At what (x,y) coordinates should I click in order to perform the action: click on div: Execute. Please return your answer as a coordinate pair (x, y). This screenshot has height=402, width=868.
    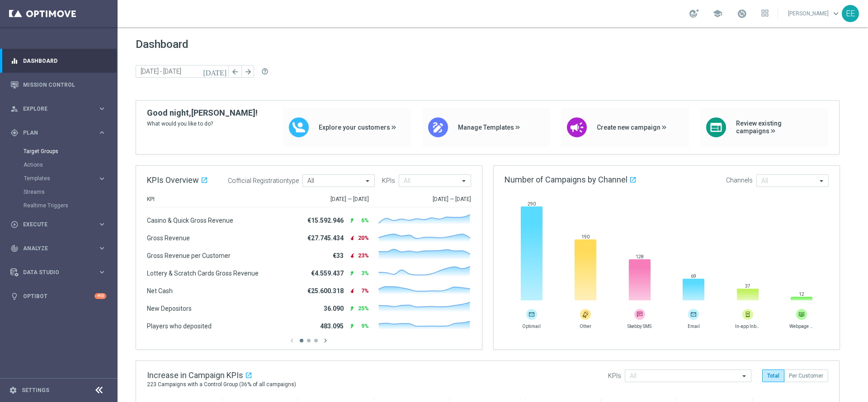
    Looking at the image, I should click on (54, 225).